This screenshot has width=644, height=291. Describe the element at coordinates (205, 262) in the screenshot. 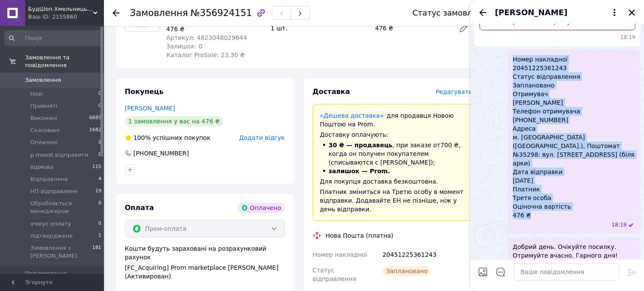

I see `div: Кошти будуть зараховані на розрахунковий рахунок` at that location.